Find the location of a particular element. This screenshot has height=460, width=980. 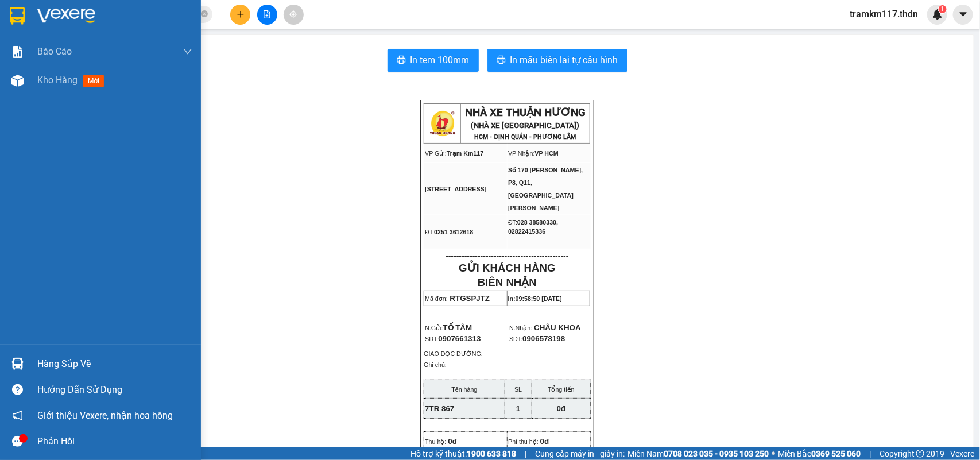

img: solution-icon is located at coordinates (17, 51).